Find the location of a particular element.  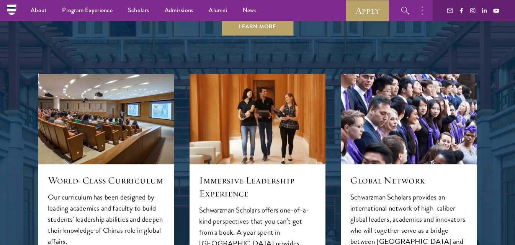

h5: Global Network is located at coordinates (409, 181).